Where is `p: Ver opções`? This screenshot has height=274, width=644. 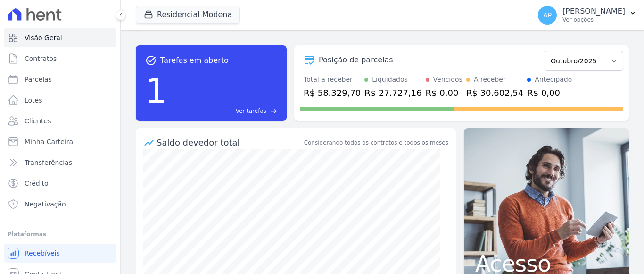 p: Ver opções is located at coordinates (593, 20).